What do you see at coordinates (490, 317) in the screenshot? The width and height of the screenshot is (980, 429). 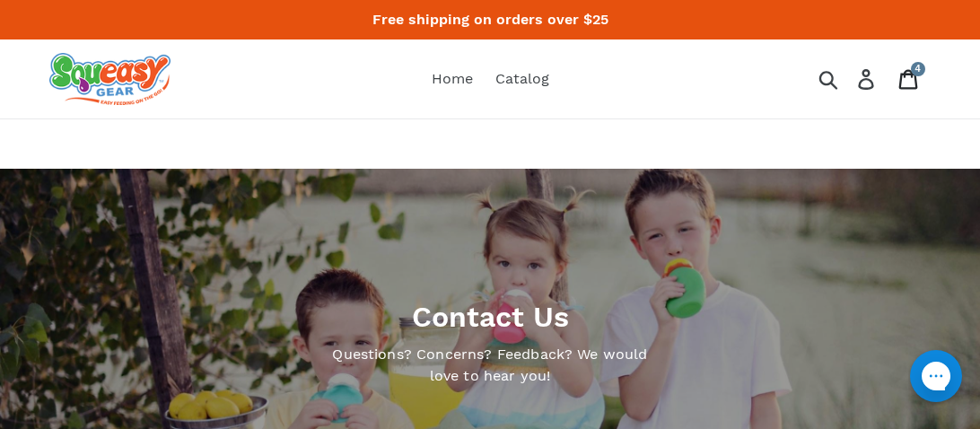 I see `font: Contact Us` at bounding box center [490, 317].